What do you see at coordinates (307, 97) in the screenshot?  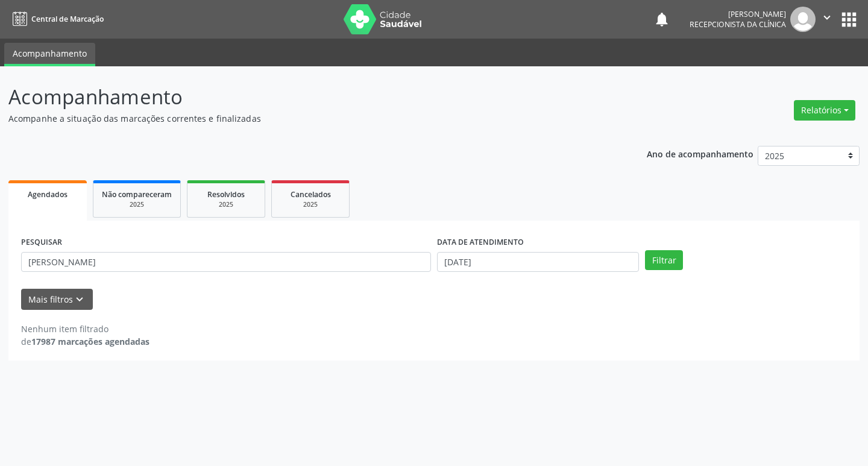 I see `p: Acompanhamento` at bounding box center [307, 97].